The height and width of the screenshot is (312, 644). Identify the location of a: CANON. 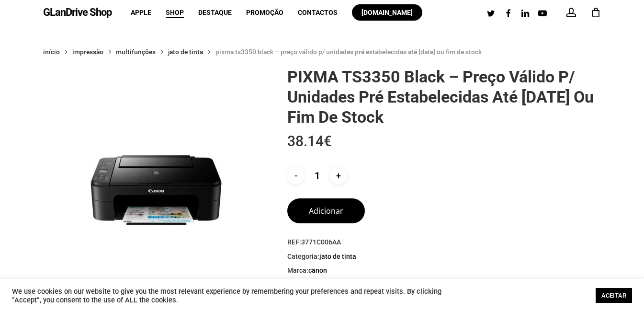
(317, 270).